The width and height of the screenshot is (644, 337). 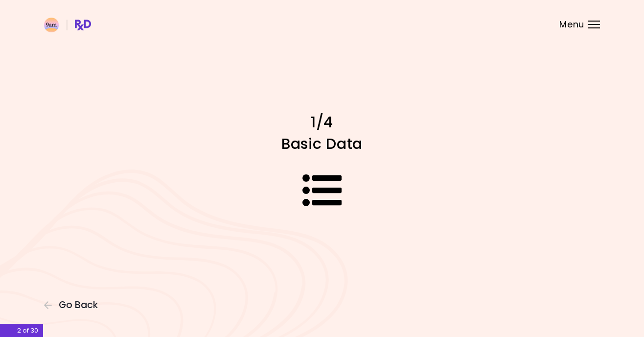 I want to click on button: Go Back, so click(x=74, y=305).